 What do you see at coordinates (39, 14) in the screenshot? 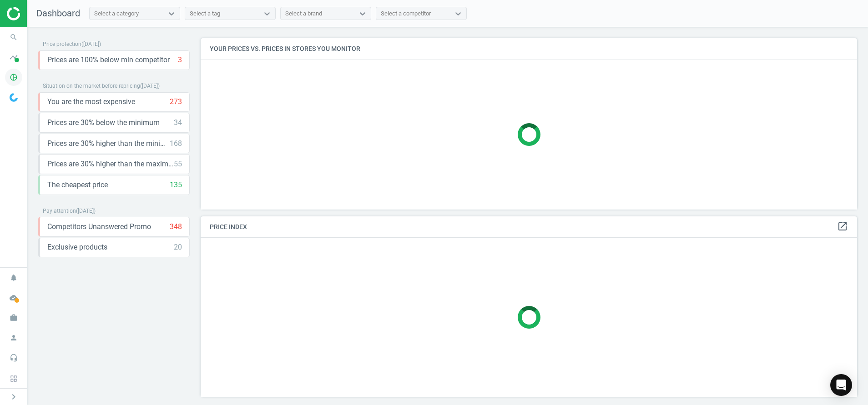
I see `img: ajHJNr6hYgQAAAAASUVORK5CYII=` at bounding box center [39, 14].